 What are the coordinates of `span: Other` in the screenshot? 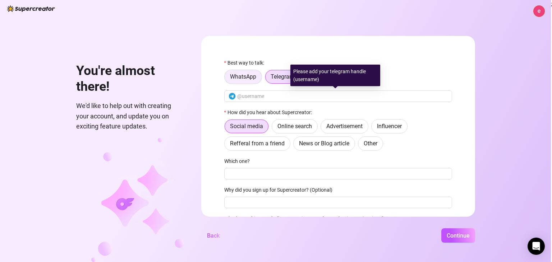 It's located at (371, 143).